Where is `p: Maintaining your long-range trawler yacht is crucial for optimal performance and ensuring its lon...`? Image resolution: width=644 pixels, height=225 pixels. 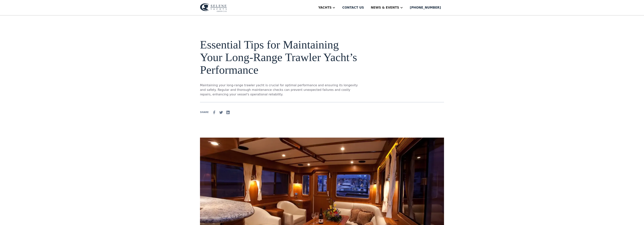
p: Maintaining your long-range trawler yacht is crucial for optimal performance and ensuring its lon... is located at coordinates (279, 90).